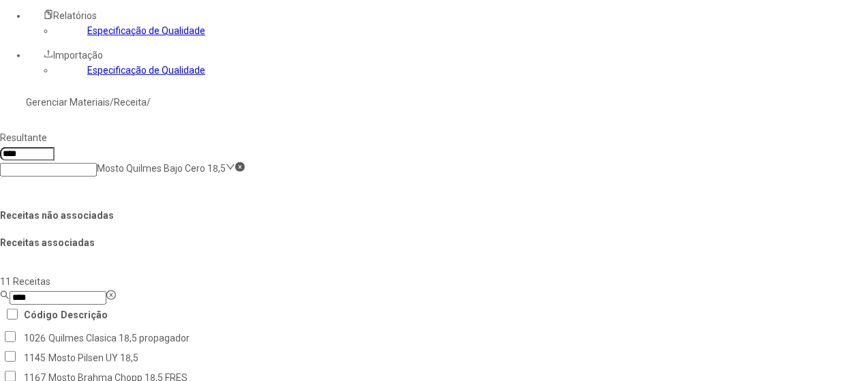 This screenshot has height=381, width=868. What do you see at coordinates (34, 338) in the screenshot?
I see `td: 1026` at bounding box center [34, 338].